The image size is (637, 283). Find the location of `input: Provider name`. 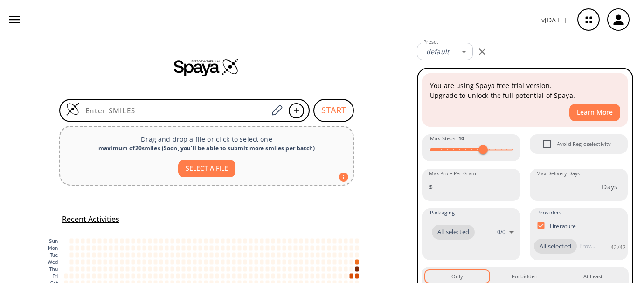

input: Provider name is located at coordinates (588, 246).